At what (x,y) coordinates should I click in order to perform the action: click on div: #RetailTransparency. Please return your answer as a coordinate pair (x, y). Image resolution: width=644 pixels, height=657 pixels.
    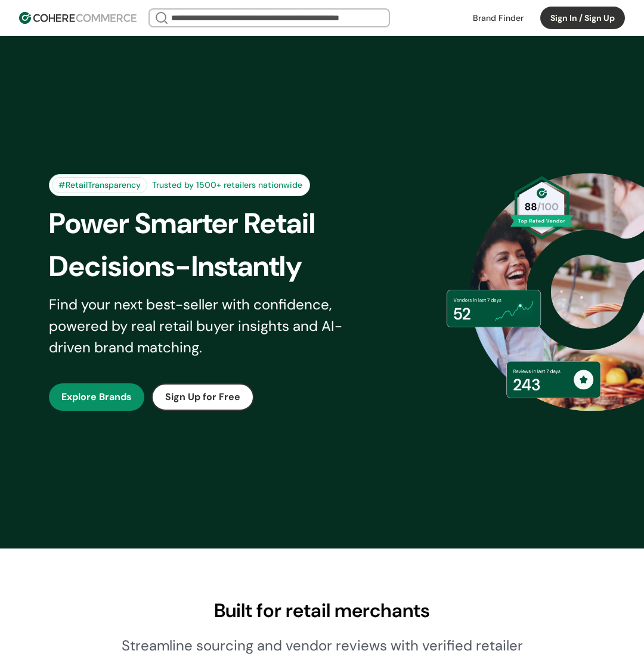
    Looking at the image, I should click on (99, 185).